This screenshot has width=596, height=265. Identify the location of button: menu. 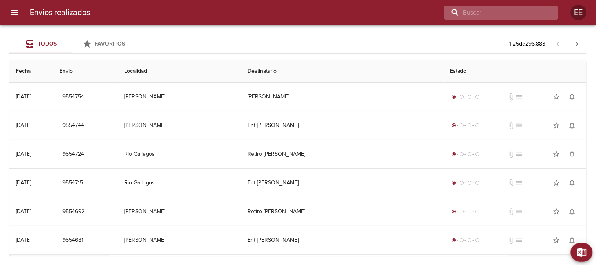
(14, 13).